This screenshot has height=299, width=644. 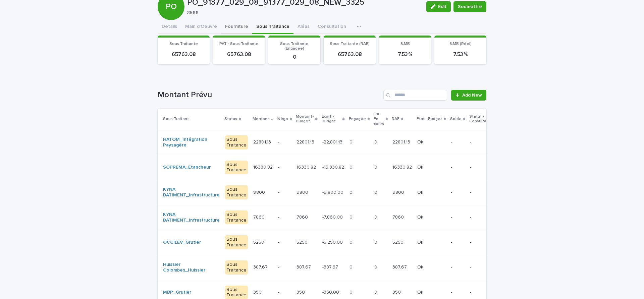 I want to click on p: -387.67, so click(x=331, y=267).